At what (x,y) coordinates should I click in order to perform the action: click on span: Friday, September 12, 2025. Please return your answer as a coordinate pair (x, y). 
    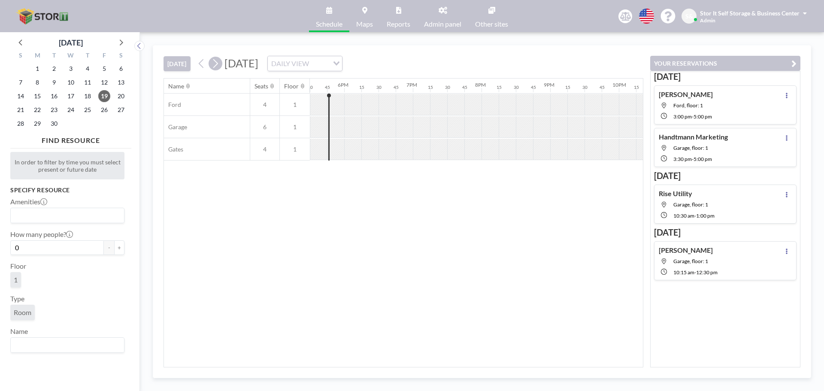
    Looking at the image, I should click on (104, 82).